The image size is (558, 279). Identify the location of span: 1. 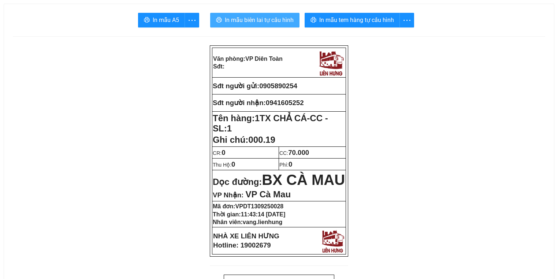
(229, 128).